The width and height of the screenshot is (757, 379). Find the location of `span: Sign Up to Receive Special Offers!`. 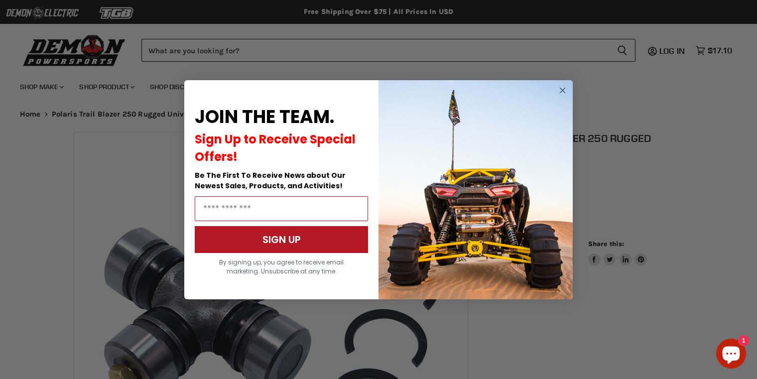

span: Sign Up to Receive Special Offers! is located at coordinates (275, 148).